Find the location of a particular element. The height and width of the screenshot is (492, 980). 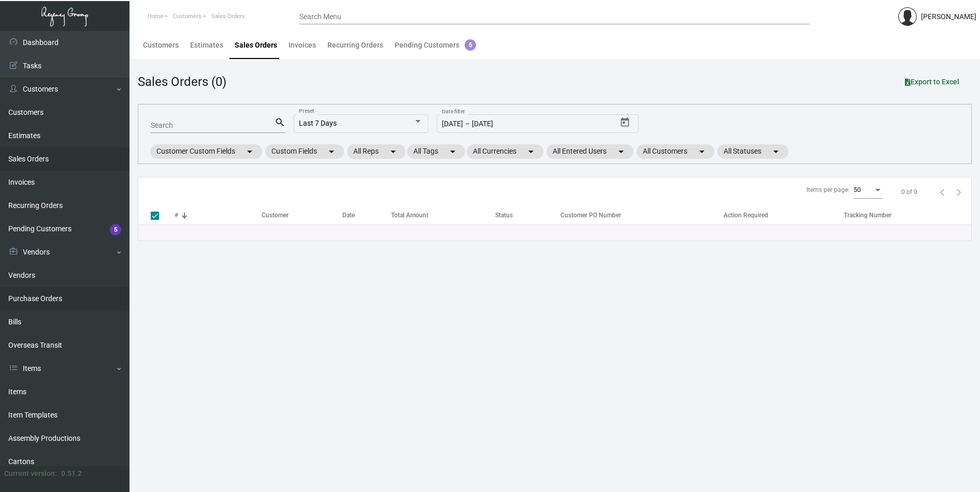

div: 0 of 0 is located at coordinates (909, 192).